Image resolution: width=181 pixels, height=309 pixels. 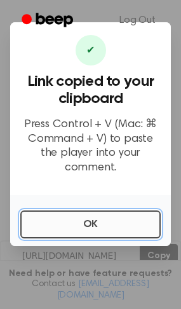 I want to click on h3: Link copied to your clipboard, so click(x=90, y=90).